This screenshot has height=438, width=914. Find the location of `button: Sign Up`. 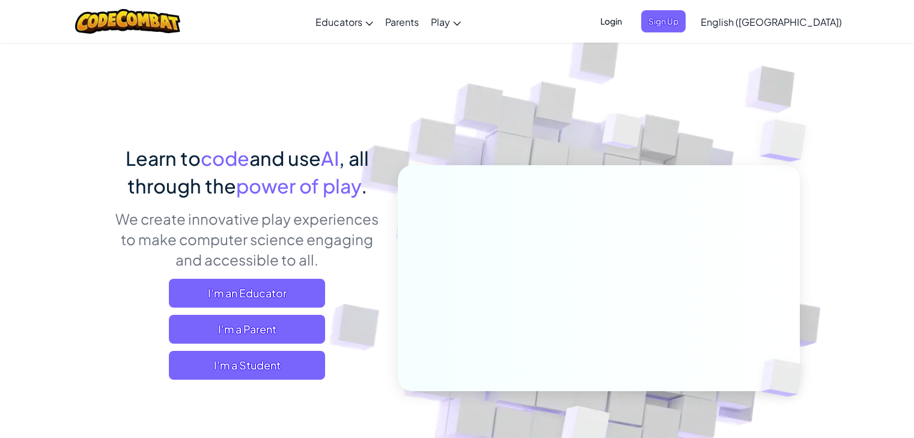

button: Sign Up is located at coordinates (664, 21).